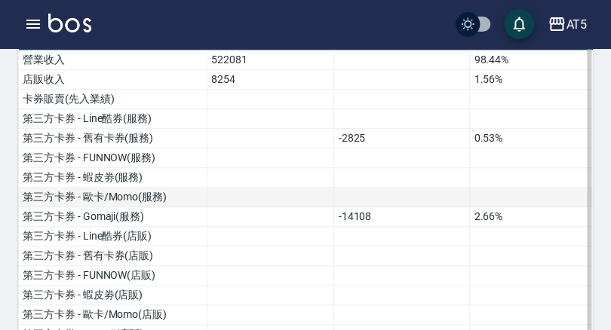 The width and height of the screenshot is (611, 330). What do you see at coordinates (271, 80) in the screenshot?
I see `td: 8254` at bounding box center [271, 80].